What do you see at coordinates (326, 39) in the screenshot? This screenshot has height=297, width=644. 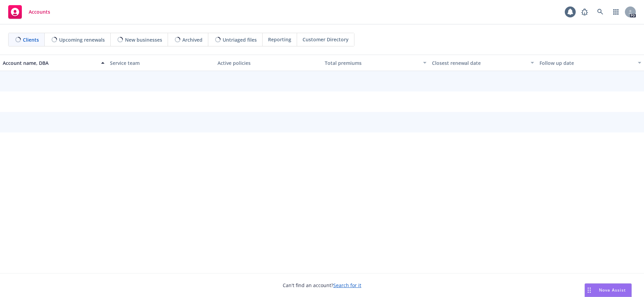 I see `span: Customer Directory` at bounding box center [326, 39].